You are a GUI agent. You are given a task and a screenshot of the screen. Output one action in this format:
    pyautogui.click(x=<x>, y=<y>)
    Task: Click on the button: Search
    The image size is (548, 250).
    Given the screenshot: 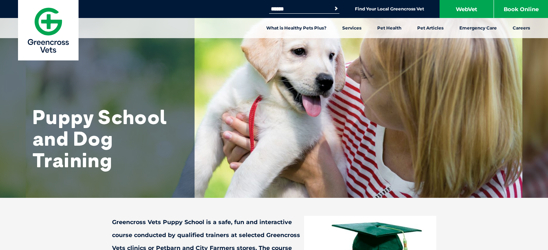 What is the action you would take?
    pyautogui.click(x=336, y=9)
    